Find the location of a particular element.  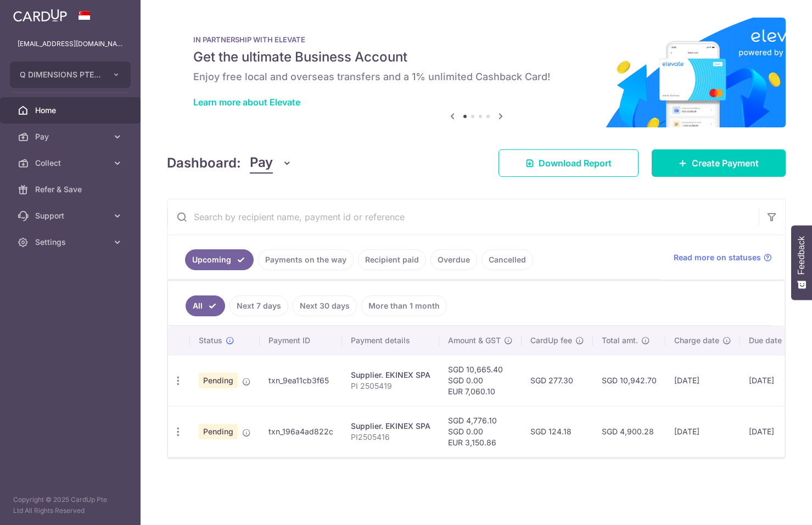

h6: Enjoy free local and overseas transfers and a 1% unlimited Cashback Card! is located at coordinates (476, 77).